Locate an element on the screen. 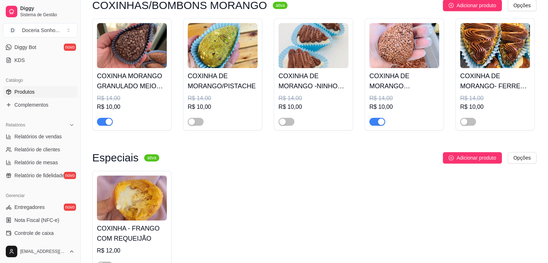 The height and width of the screenshot is (263, 548). a: Relatório de mesas is located at coordinates (40, 163).